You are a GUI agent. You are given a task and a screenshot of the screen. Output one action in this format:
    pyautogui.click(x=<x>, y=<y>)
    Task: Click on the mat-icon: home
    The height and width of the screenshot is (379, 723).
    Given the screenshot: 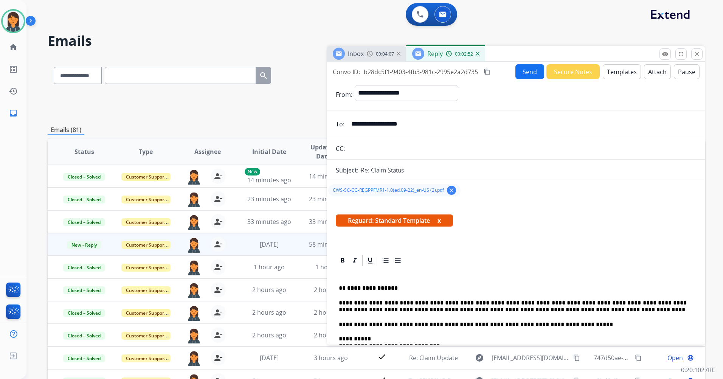 What is the action you would take?
    pyautogui.click(x=13, y=47)
    